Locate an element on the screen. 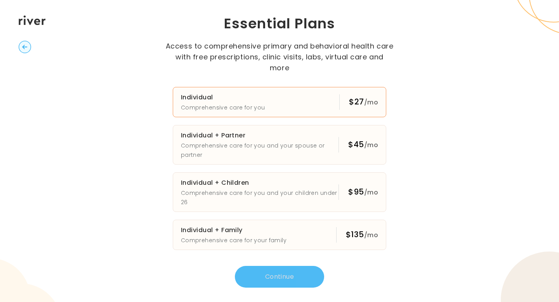 The height and width of the screenshot is (302, 559). div: $135 is located at coordinates (362, 235).